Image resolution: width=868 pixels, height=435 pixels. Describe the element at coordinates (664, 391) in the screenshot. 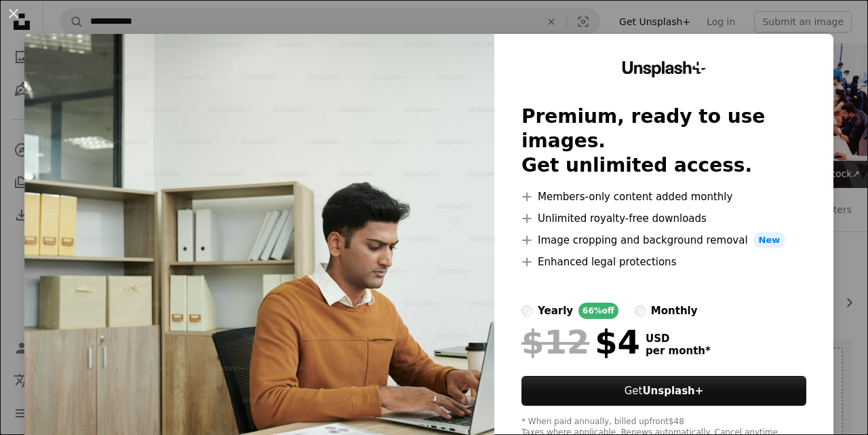

I see `button: GetUnsplash+` at that location.